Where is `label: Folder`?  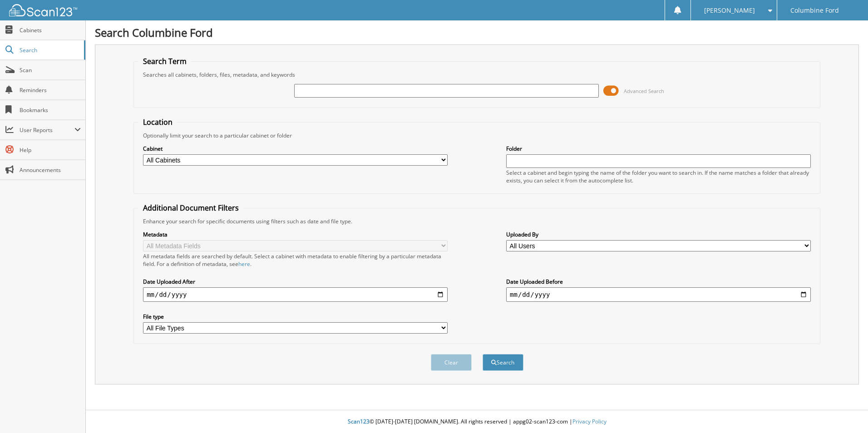 label: Folder is located at coordinates (658, 149).